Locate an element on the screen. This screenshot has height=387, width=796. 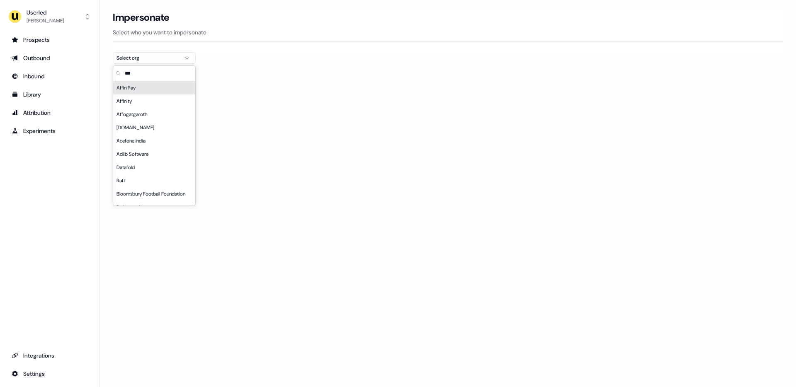
a: Go to attribution is located at coordinates (49, 113).